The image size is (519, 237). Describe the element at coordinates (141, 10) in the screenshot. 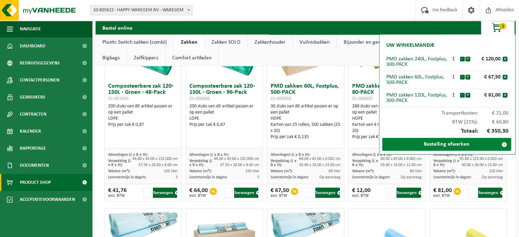

I see `span: 10-805622 - HAPPY WAREGEM NV - WAREGEM` at that location.